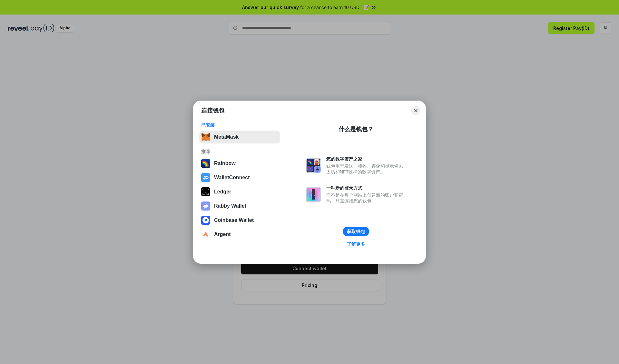 This screenshot has height=364, width=619. Describe the element at coordinates (416, 110) in the screenshot. I see `button: Close` at that location.